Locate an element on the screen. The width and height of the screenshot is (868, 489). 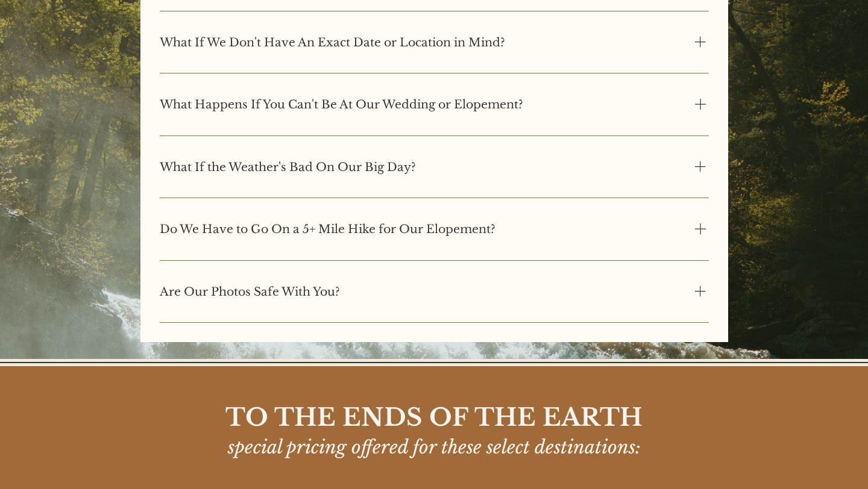
h3: What If the Weather's Bad On Our Big Day? is located at coordinates (287, 167).